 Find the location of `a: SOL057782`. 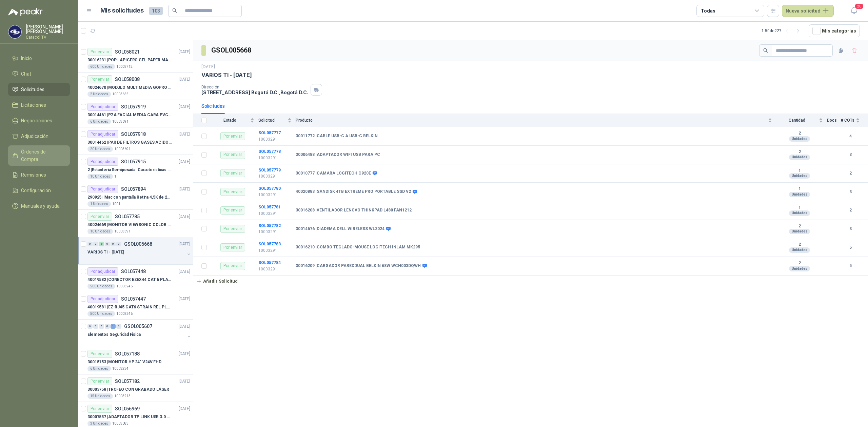

a: SOL057782 is located at coordinates (270, 225).